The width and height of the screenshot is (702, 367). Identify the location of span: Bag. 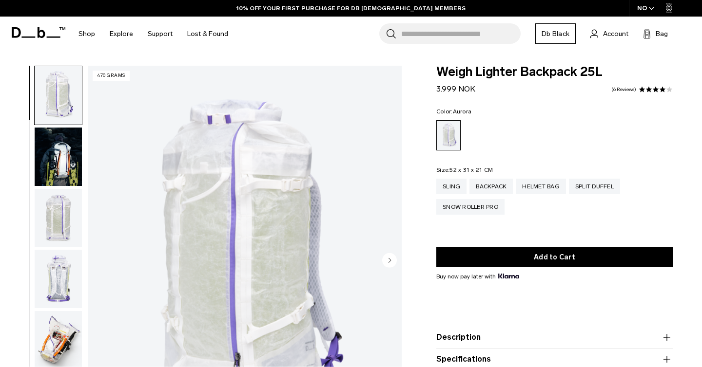
(661, 34).